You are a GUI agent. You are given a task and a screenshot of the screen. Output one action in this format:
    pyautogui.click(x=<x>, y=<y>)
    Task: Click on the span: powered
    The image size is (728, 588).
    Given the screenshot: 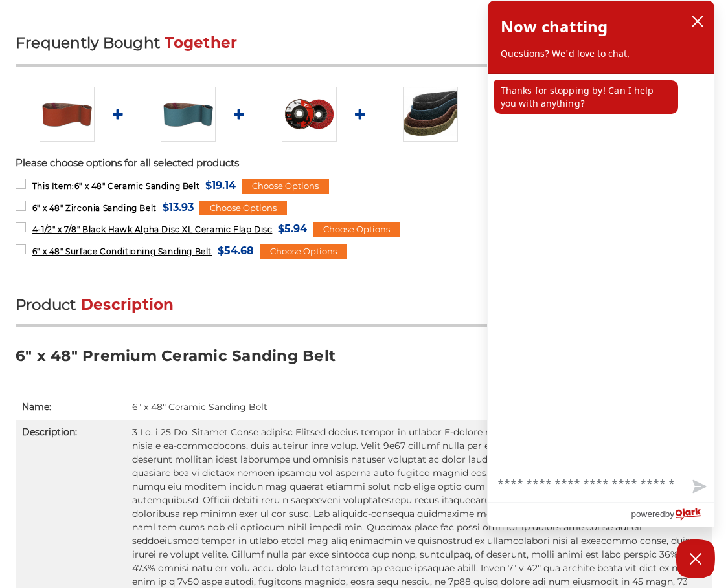 What is the action you would take?
    pyautogui.click(x=647, y=514)
    